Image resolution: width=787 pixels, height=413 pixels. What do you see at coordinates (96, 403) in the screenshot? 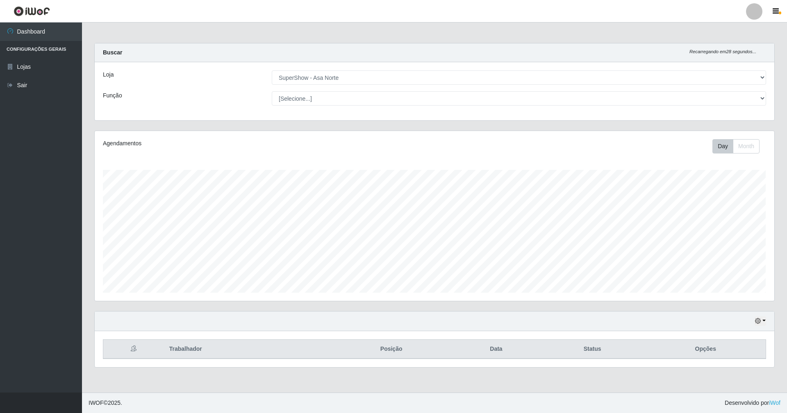
I see `span: IWOF` at bounding box center [96, 403].